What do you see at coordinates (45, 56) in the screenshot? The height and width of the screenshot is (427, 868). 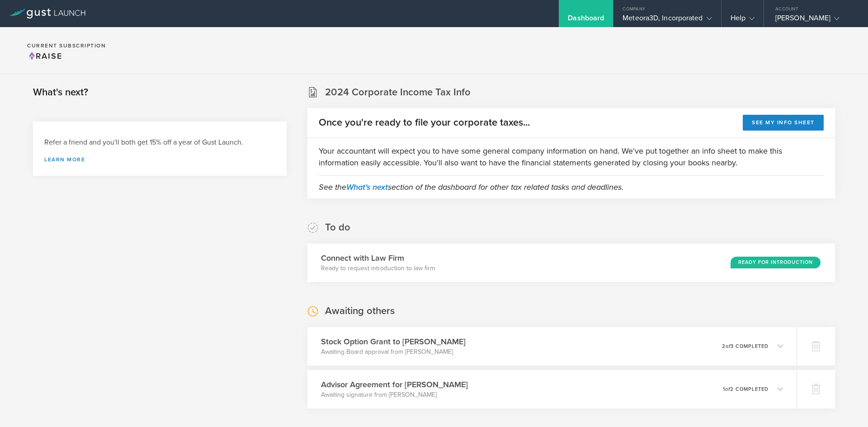 I see `span: Raise` at bounding box center [45, 56].